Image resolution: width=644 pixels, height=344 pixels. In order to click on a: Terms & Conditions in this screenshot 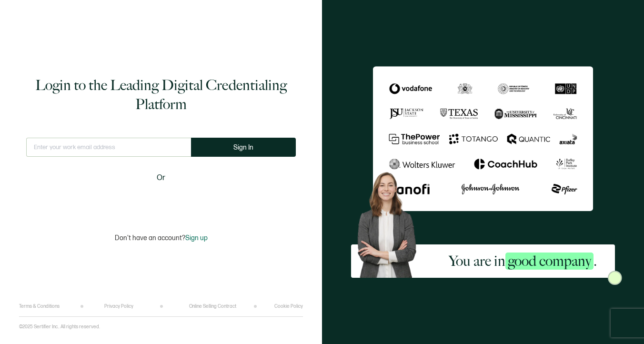, I will do `click(39, 306)`.